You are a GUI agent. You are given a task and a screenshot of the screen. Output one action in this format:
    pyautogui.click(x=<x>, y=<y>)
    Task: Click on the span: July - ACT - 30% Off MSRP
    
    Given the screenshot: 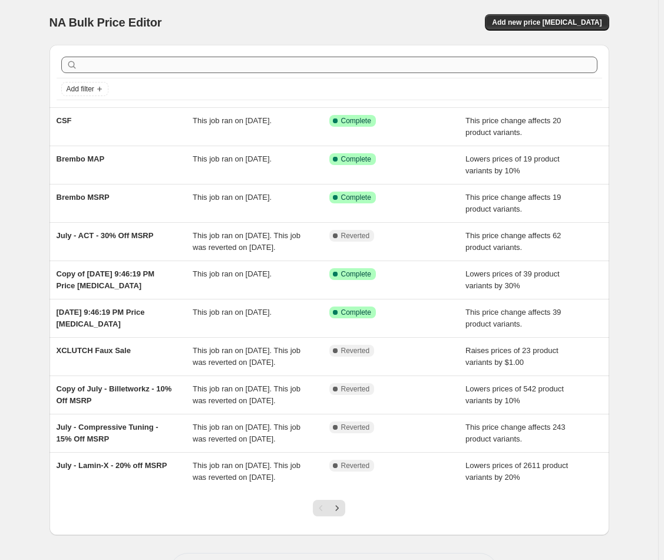 What is the action you would take?
    pyautogui.click(x=105, y=235)
    